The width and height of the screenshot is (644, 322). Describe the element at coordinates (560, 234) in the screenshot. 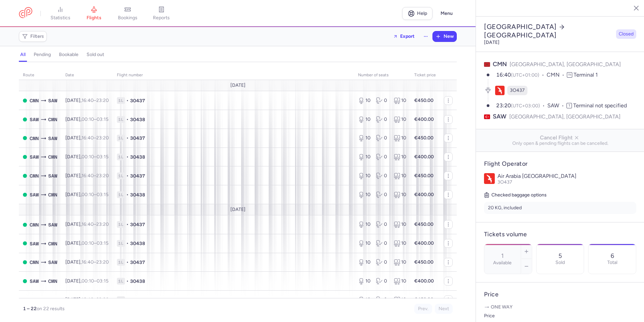

I see `h4: Tickets volume` at that location.